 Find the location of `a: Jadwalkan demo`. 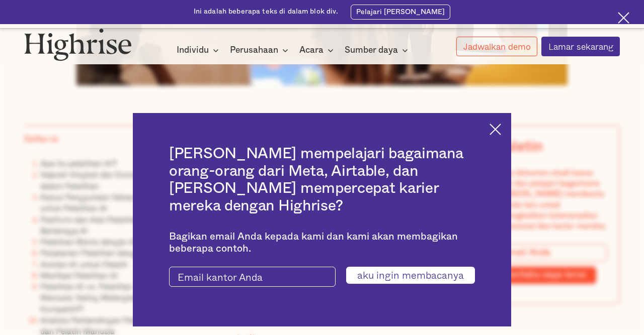

a: Jadwalkan demo is located at coordinates (496, 46).